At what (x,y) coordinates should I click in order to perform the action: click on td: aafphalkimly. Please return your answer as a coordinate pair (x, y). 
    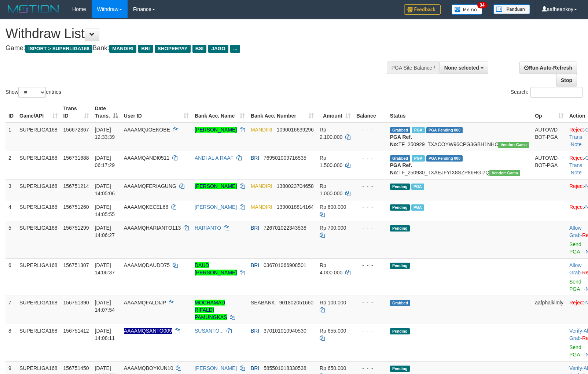
    Looking at the image, I should click on (549, 310).